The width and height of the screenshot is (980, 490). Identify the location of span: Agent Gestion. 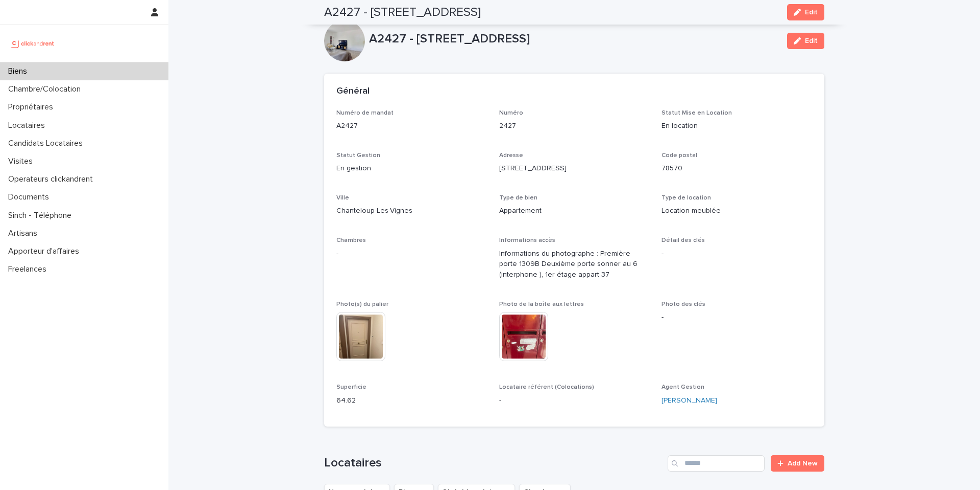
(683, 387).